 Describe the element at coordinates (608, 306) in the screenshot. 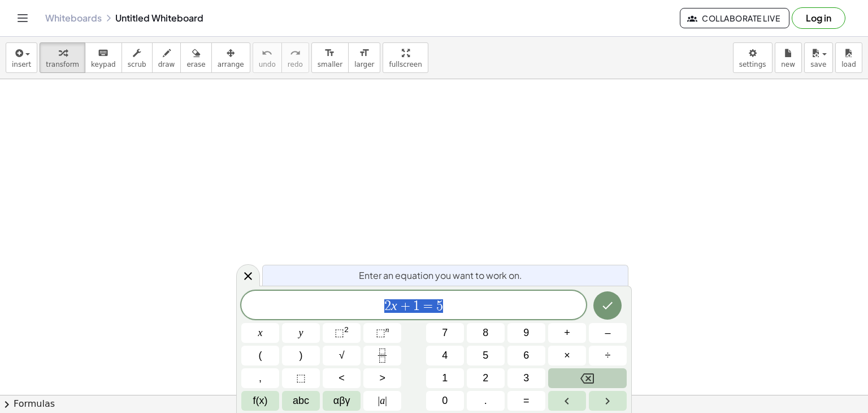

I see `button: Done` at that location.